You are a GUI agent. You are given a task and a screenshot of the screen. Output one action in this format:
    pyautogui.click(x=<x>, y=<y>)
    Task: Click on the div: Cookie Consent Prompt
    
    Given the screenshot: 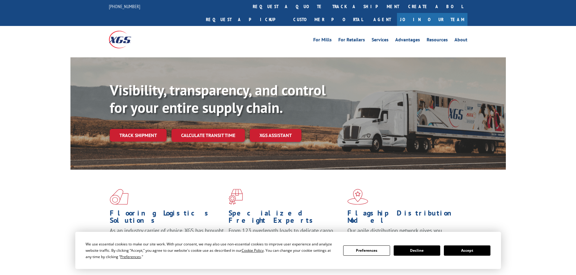 What is the action you would take?
    pyautogui.click(x=288, y=251)
    